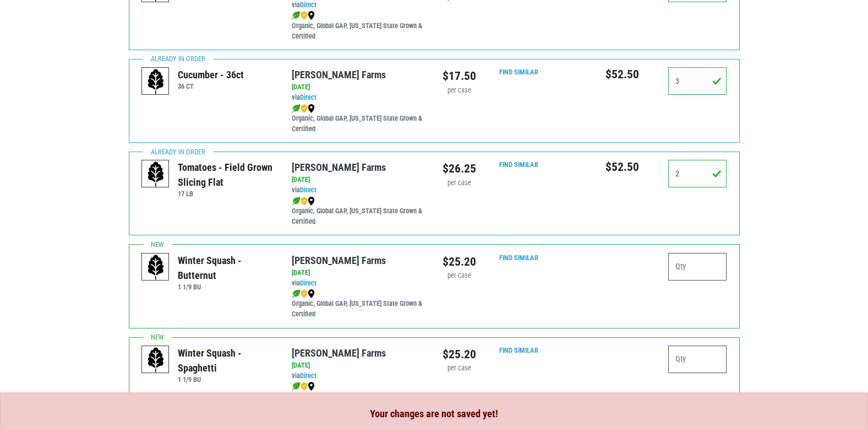 The height and width of the screenshot is (431, 868). What do you see at coordinates (226, 175) in the screenshot?
I see `div: Tomatoes - Field Grown Slicing Flat` at bounding box center [226, 175].